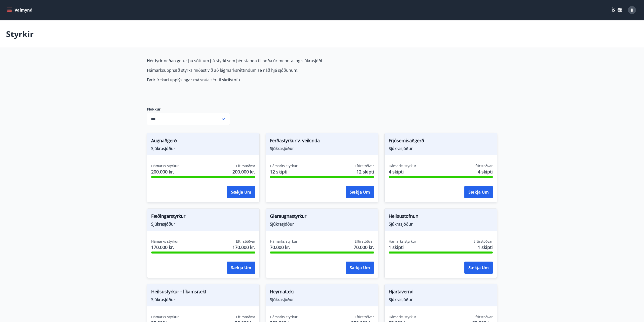 Image resolution: width=644 pixels, height=322 pixels. What do you see at coordinates (266, 70) in the screenshot?
I see `p: Hámarksupphæð styrks miðast við að lágmarksréttindum sé náð hjá sjóðunum.` at bounding box center [266, 70].